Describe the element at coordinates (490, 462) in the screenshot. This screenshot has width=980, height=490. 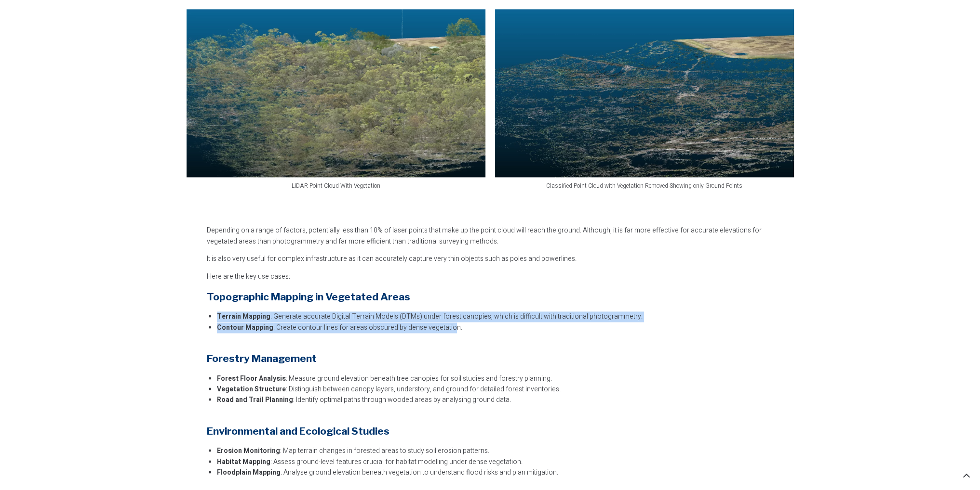
I see `li: : Assess ground-level features crucial for habitat modelling under dense vegetation.` at that location.